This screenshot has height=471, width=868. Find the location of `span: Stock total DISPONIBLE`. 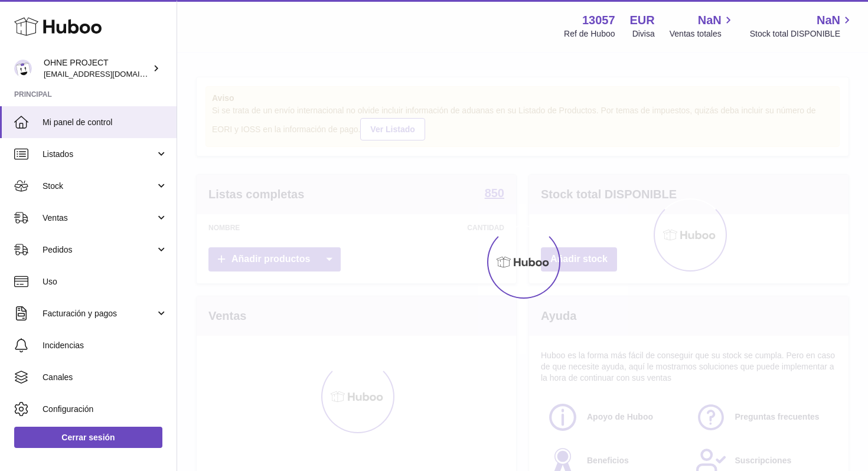

span: Stock total DISPONIBLE is located at coordinates (802, 34).